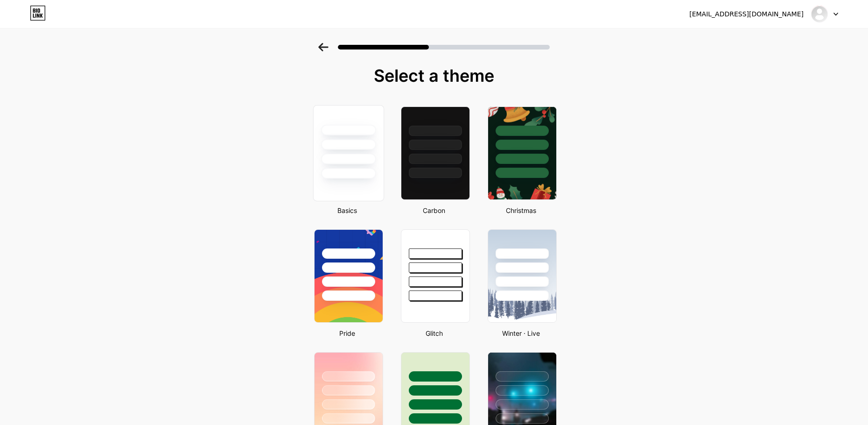 Image resolution: width=868 pixels, height=425 pixels. I want to click on div: Pride, so click(347, 333).